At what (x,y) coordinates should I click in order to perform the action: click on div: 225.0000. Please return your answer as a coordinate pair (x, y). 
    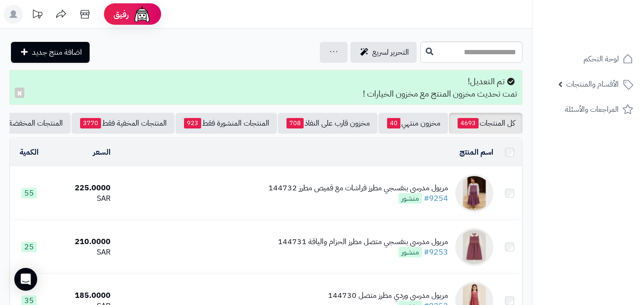
    Looking at the image, I should click on (81, 188).